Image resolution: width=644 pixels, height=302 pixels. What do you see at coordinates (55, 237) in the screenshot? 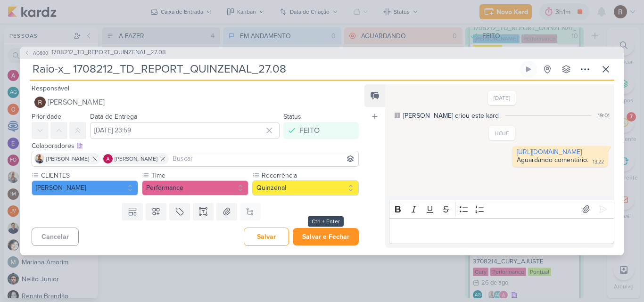
I see `button: Cancelar` at bounding box center [55, 237].